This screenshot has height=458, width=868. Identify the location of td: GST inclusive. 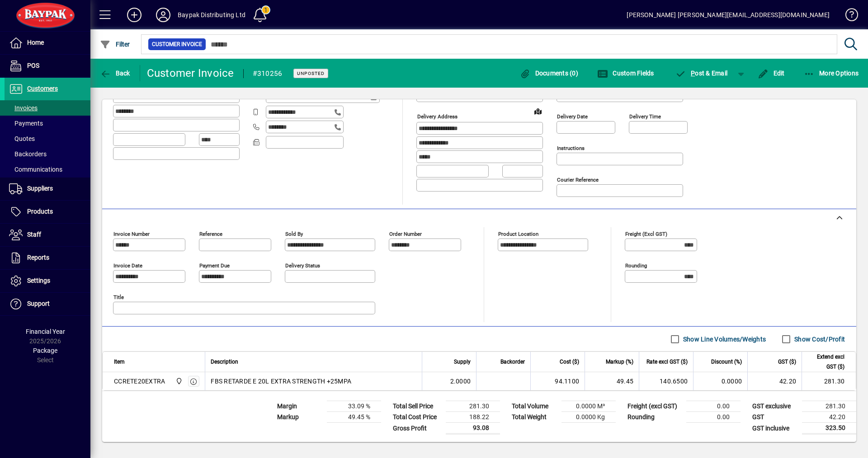
(775, 428).